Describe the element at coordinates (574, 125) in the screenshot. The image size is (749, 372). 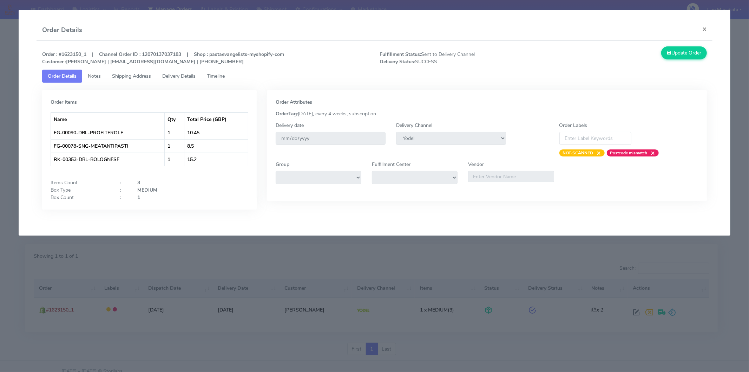
I see `label: Order Labels` at that location.